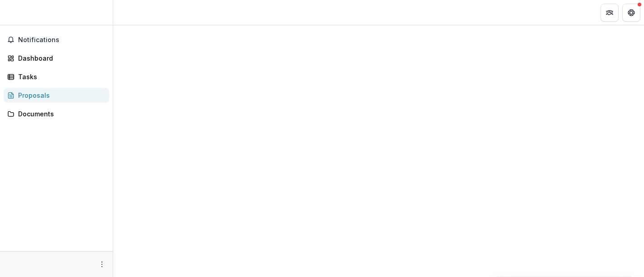  I want to click on a: Documents, so click(56, 114).